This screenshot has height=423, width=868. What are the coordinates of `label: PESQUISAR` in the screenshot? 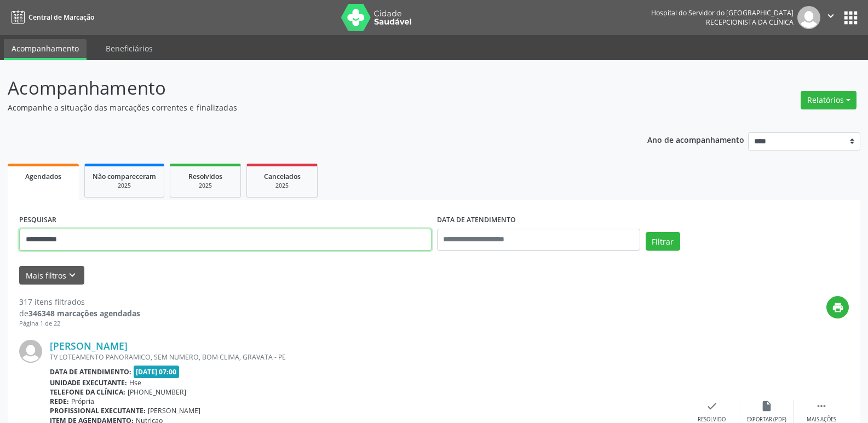 It's located at (38, 220).